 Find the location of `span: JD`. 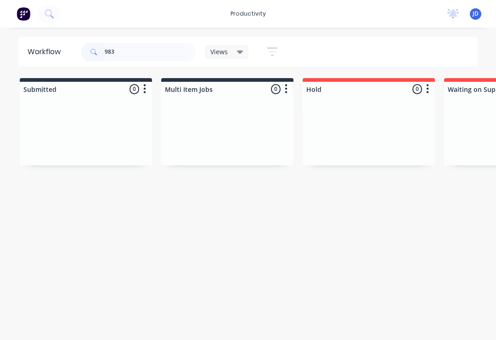

span: JD is located at coordinates (475, 14).